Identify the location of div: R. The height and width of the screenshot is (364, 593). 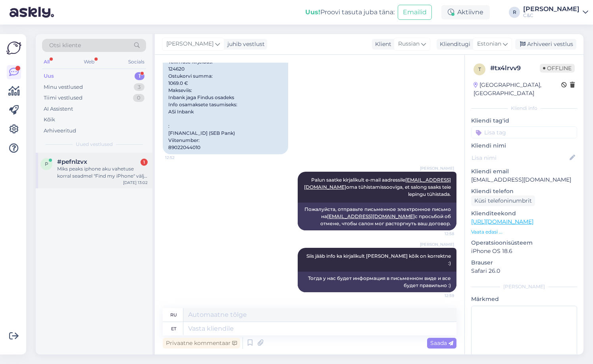
(515, 12).